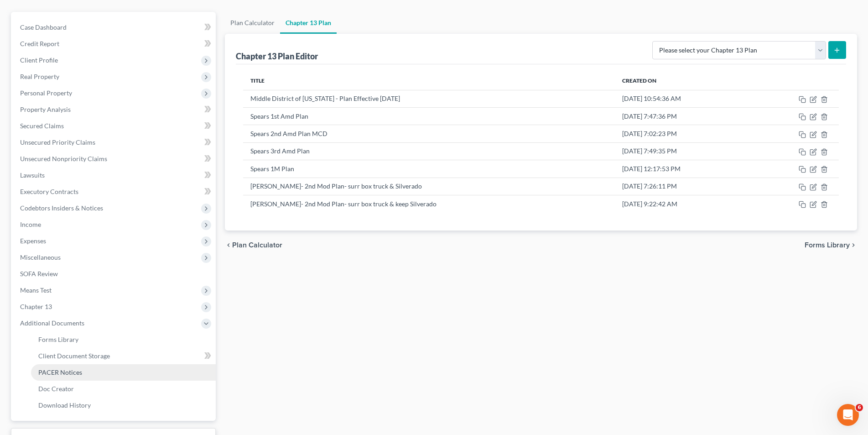  I want to click on div: Chapter 13 Plan Editor, so click(277, 56).